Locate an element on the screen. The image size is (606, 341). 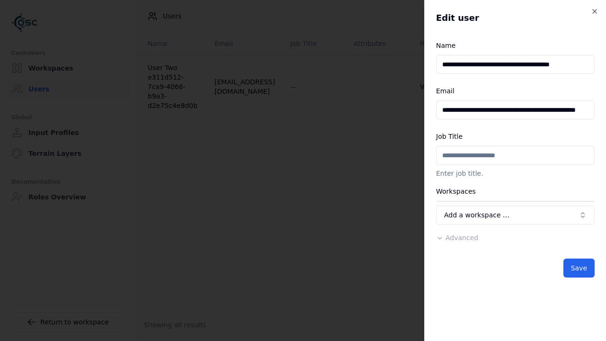
span: Add a workspace … is located at coordinates (477, 215).